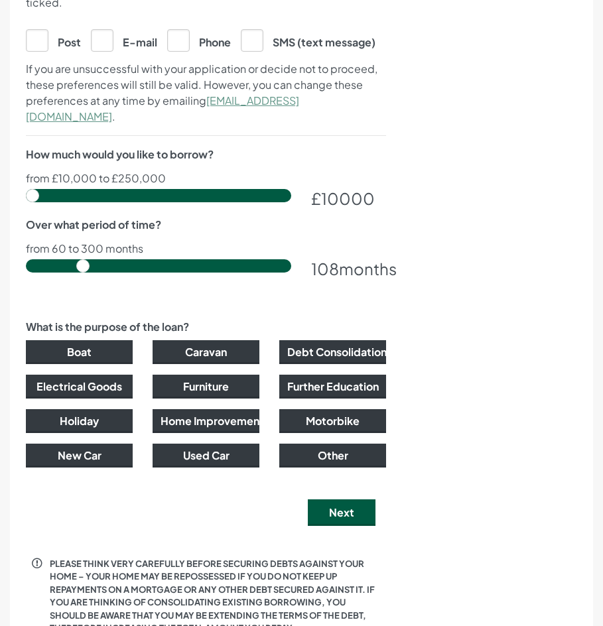 The image size is (603, 626). What do you see at coordinates (206, 178) in the screenshot?
I see `p: from £10,000 to £250,000` at bounding box center [206, 178].